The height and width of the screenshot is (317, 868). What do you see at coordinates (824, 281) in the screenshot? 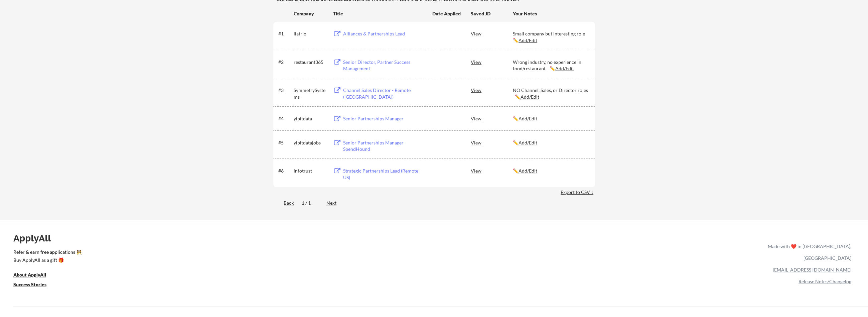
I see `a: Release Notes/Changelog` at bounding box center [824, 281].